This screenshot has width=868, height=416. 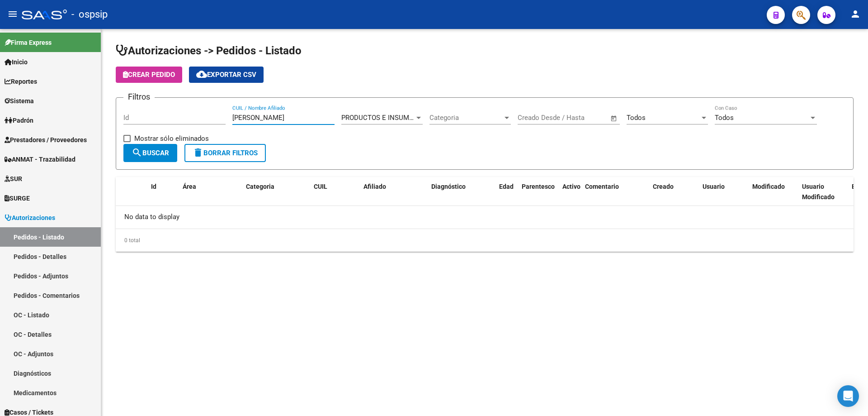 I want to click on datatable-header-cell: Id, so click(x=163, y=192).